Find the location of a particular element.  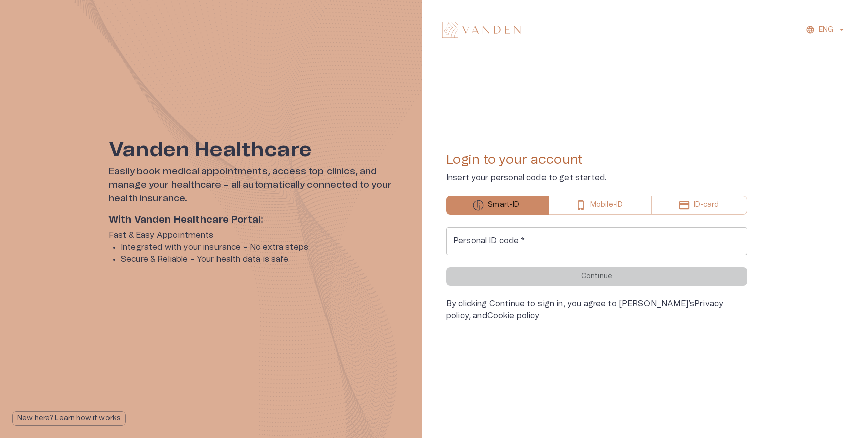

button: Smart-ID is located at coordinates (497, 205).